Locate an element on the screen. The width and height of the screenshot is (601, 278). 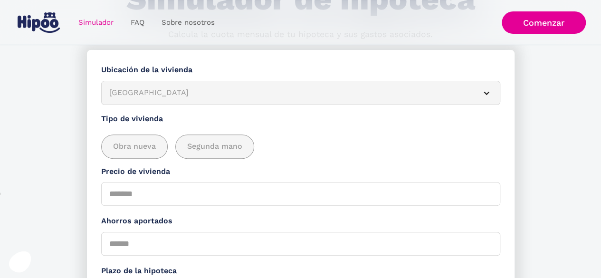
label: Plazo de la hipoteca is located at coordinates (301, 271).